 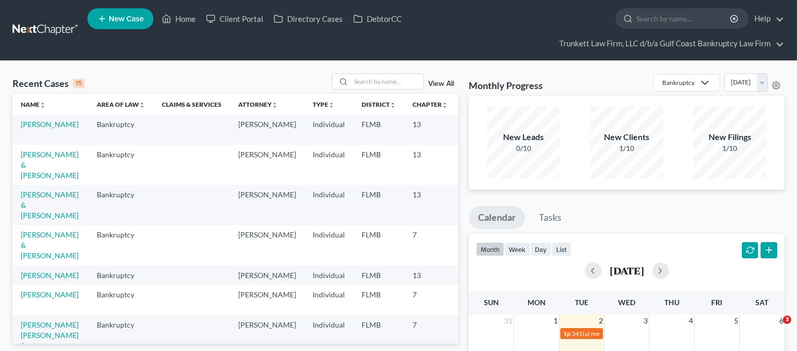 I want to click on span: 1p, so click(x=567, y=333).